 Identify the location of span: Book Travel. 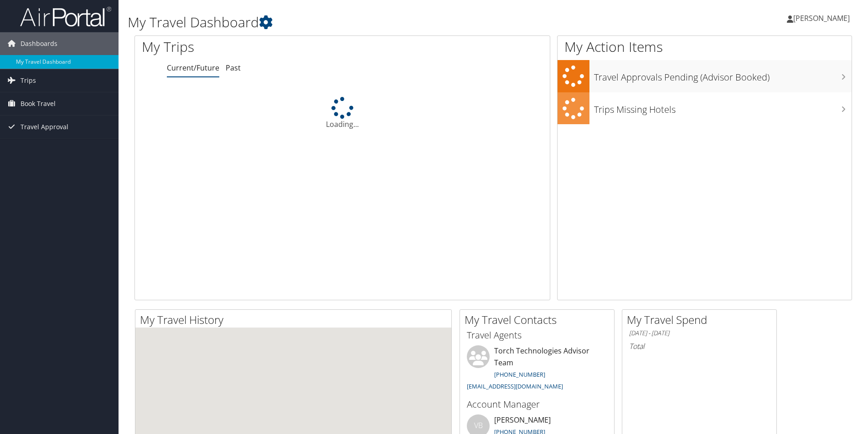
(38, 103).